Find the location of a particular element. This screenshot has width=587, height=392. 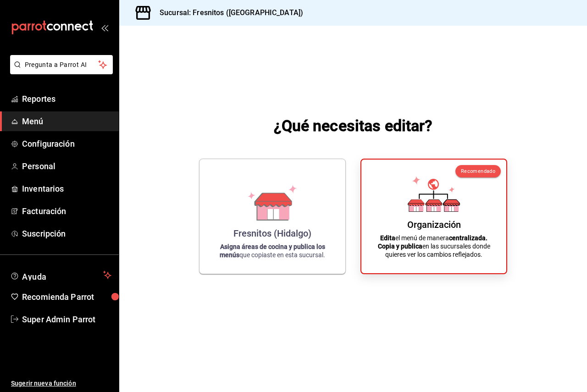

div: Organización is located at coordinates (434, 224).